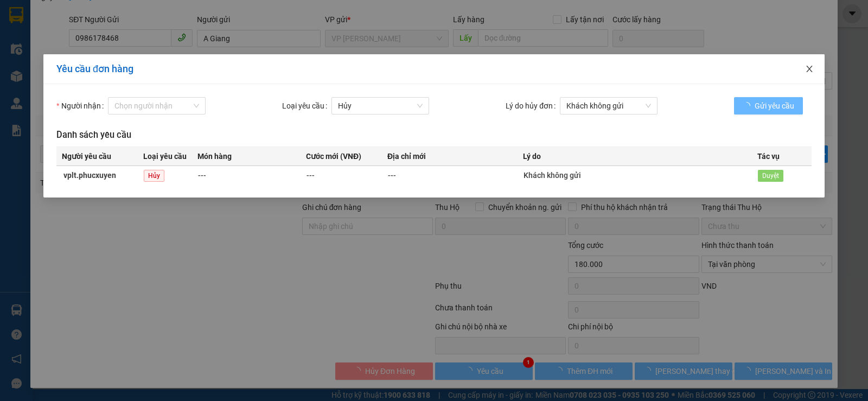  I want to click on span: Gửi yêu cầu, so click(774, 106).